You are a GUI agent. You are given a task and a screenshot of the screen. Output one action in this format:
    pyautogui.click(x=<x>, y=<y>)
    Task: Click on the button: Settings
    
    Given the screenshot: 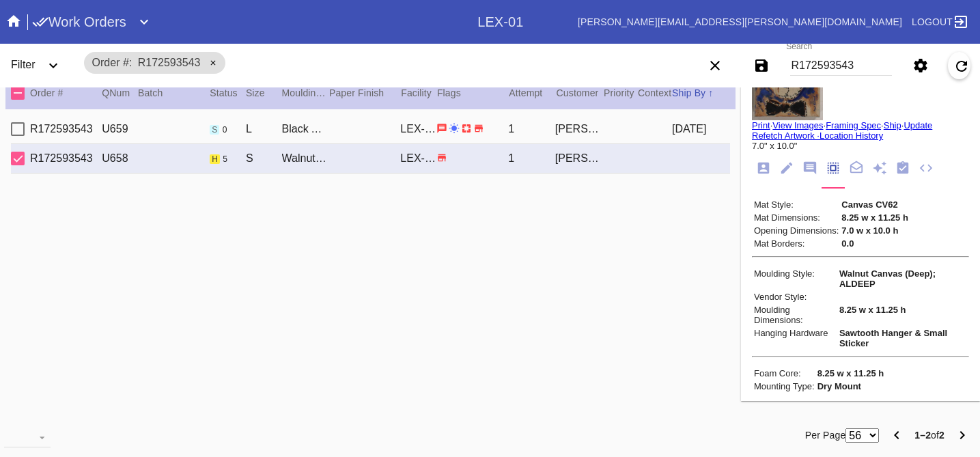 What is the action you would take?
    pyautogui.click(x=921, y=66)
    